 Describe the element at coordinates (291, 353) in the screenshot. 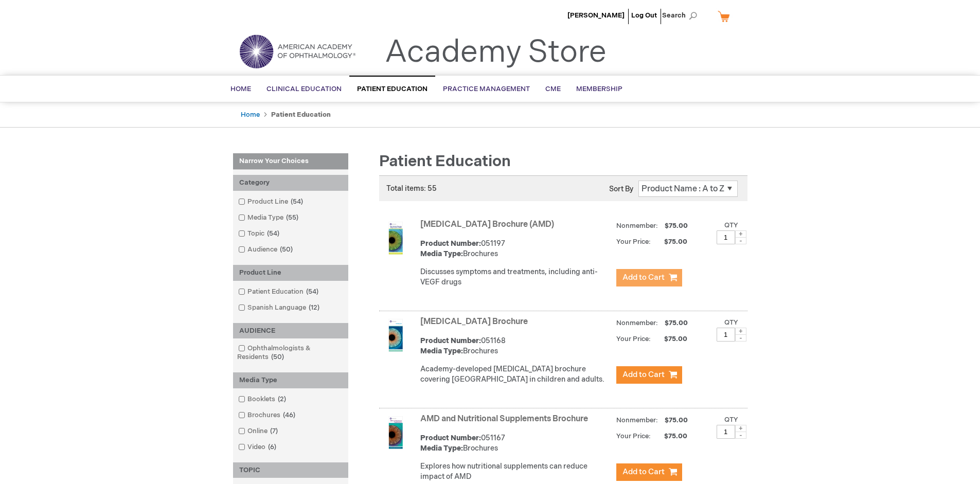

I see `a: Ophthalmologists & Residents50` at that location.